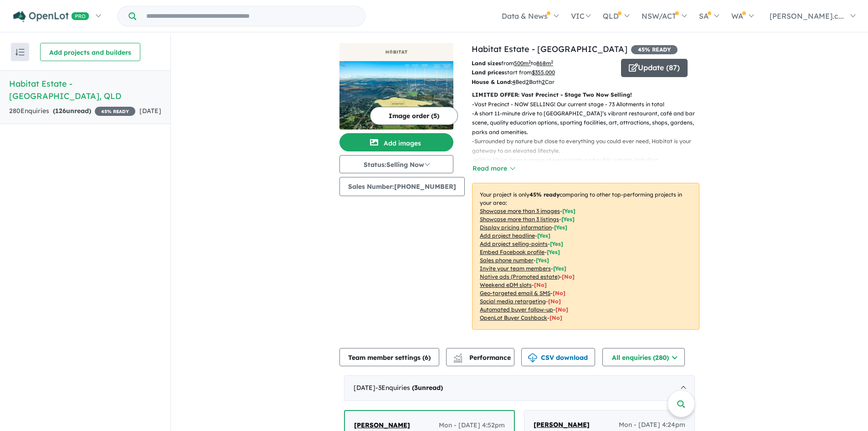  Describe the element at coordinates (542, 63) in the screenshot. I see `span: to` at that location.